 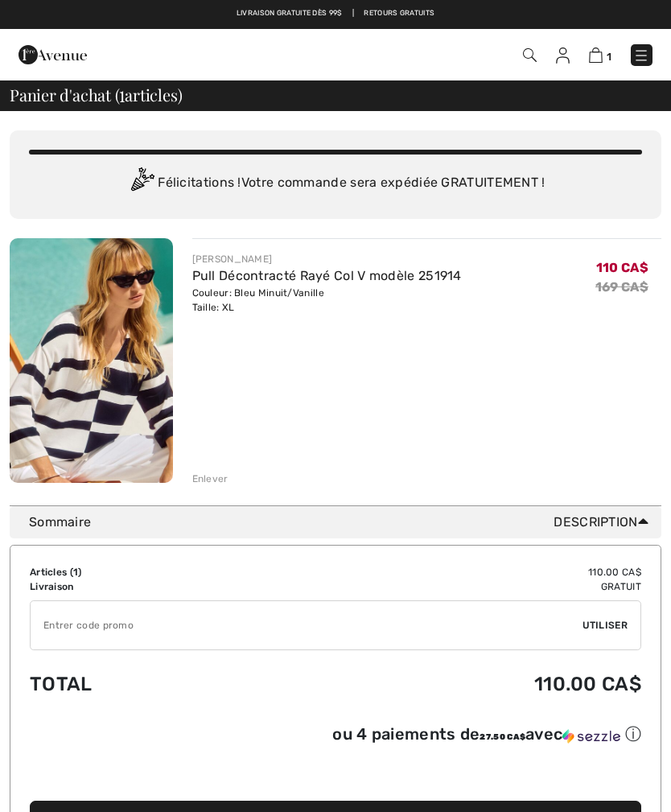 I want to click on input: Code promo, so click(x=307, y=626).